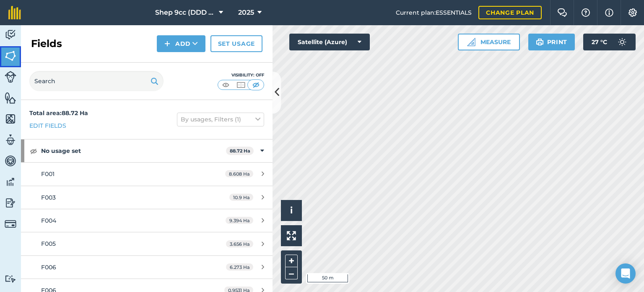 This screenshot has height=292, width=644. Describe the element at coordinates (167, 44) in the screenshot. I see `img: svg+xml;base64,PHN2ZyB4bWxucz0iaHR0cDovL3d3dy53My5vcmcvMjAwMC9zdmciIHdpZHRoPSIxNCIgaGVpZ2h0PSIyNC...` at that location.